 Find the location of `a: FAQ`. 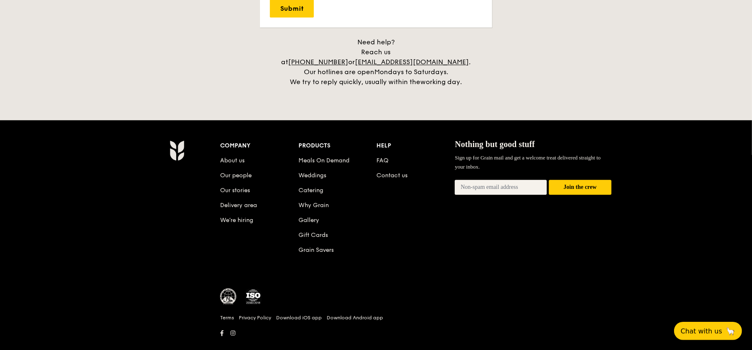

a: FAQ is located at coordinates (382, 160).